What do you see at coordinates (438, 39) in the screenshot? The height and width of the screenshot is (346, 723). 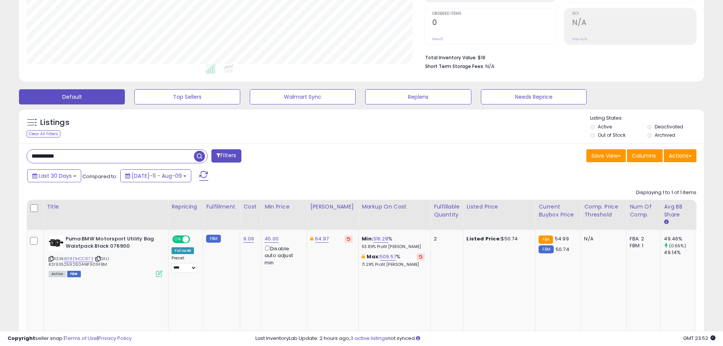 I see `small: Prev: 0` at bounding box center [438, 39].